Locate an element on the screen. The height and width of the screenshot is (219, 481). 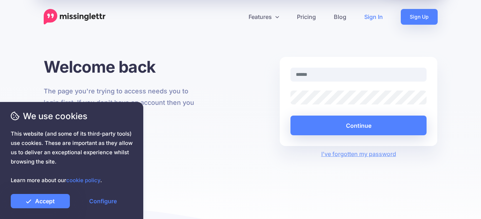
a: Accept is located at coordinates (40, 201).